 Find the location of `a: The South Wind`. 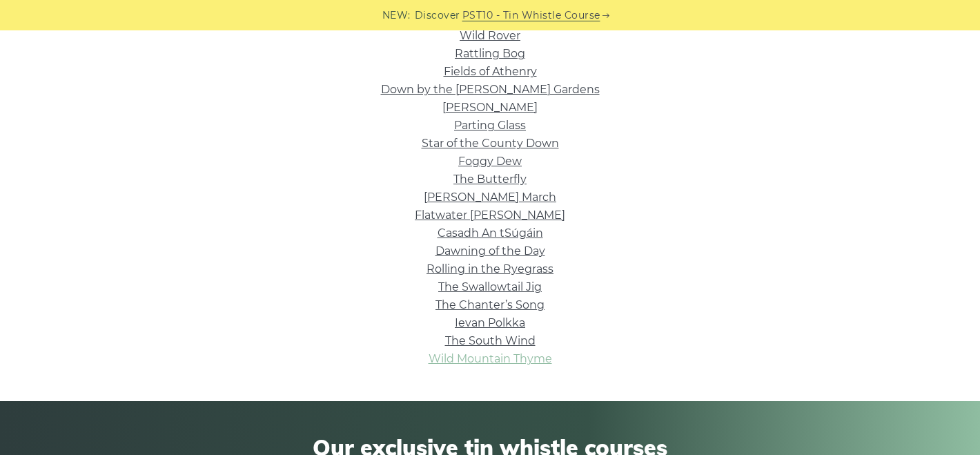

a: The South Wind is located at coordinates (490, 341).